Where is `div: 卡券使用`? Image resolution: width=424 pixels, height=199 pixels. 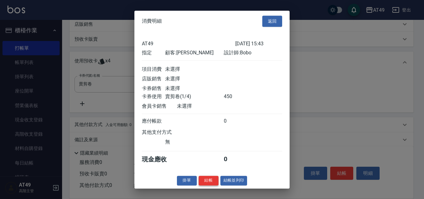 div: 卡券使用 is located at coordinates (154, 97).